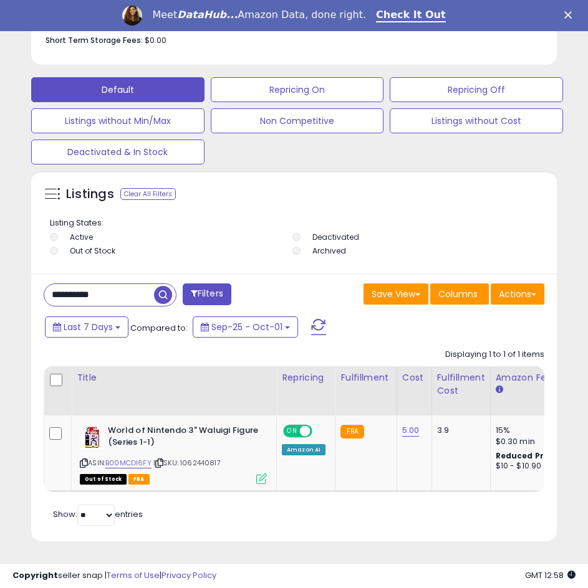 The height and width of the screenshot is (588, 588). What do you see at coordinates (139, 479) in the screenshot?
I see `span: FBA` at bounding box center [139, 479].